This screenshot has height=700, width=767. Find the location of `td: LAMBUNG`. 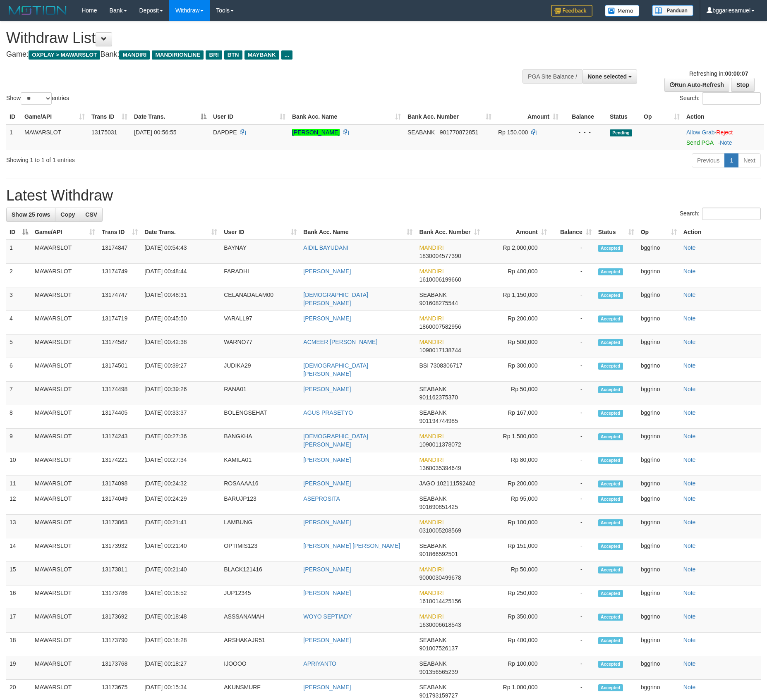

td: LAMBUNG is located at coordinates (261, 526).